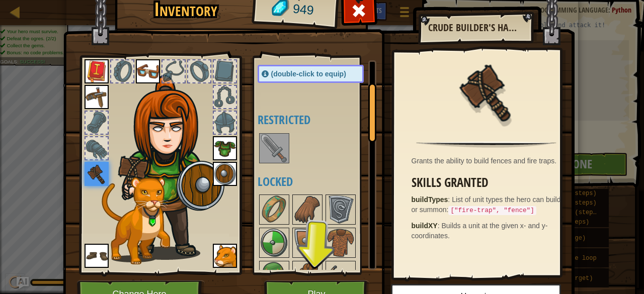  I want to click on strong: buildTypes, so click(430, 200).